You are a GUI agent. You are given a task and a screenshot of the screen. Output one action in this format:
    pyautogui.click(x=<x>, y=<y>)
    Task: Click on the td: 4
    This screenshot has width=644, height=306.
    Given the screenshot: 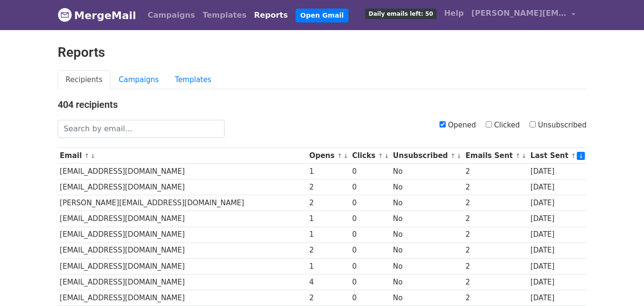 What is the action you would take?
    pyautogui.click(x=329, y=282)
    